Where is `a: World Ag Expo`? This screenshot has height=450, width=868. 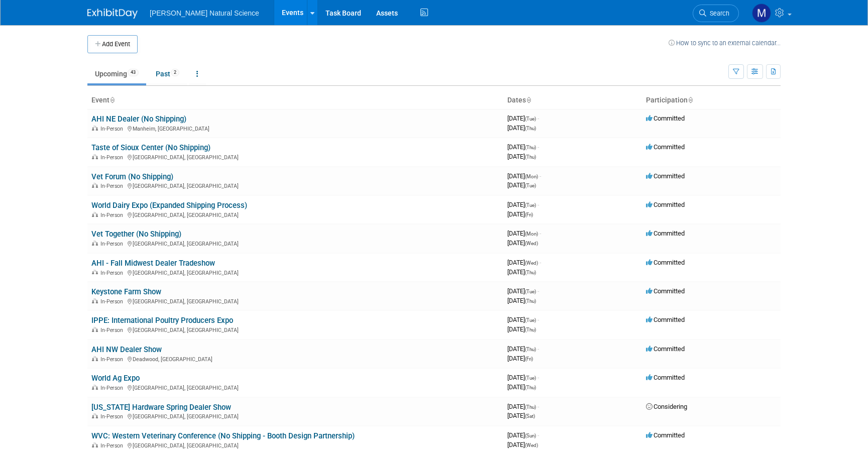 a: World Ag Expo is located at coordinates (115, 378).